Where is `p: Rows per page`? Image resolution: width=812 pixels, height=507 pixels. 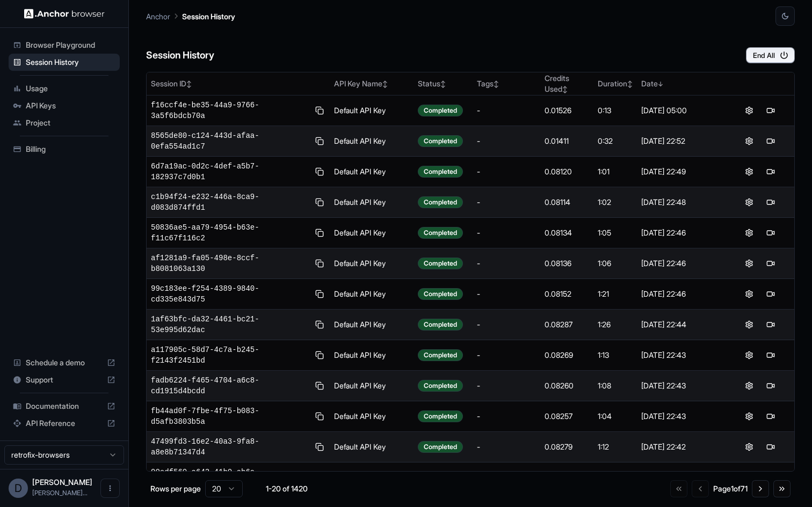 p: Rows per page is located at coordinates (175, 489).